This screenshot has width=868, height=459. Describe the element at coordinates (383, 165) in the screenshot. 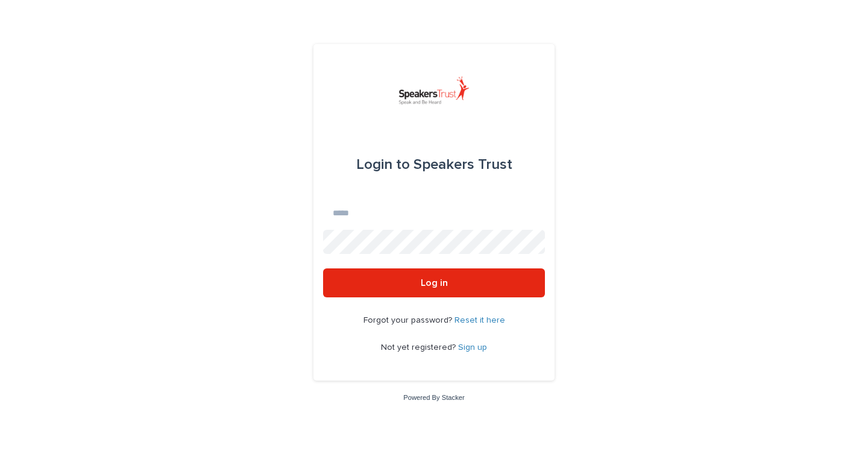

I see `span: Login to` at that location.